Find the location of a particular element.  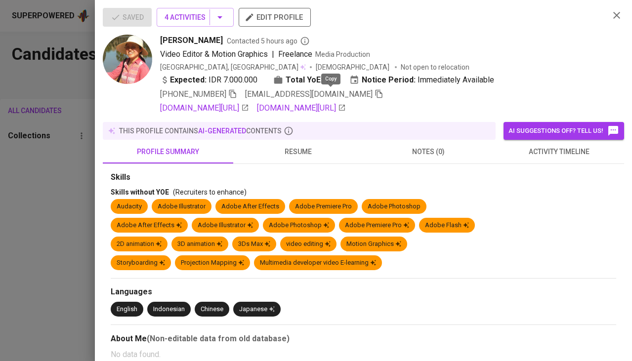

div: English is located at coordinates (127, 309).